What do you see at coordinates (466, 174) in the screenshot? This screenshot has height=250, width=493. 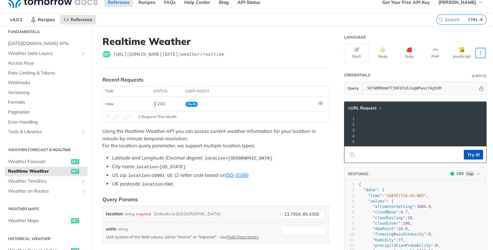 I see `button: 200200Log` at bounding box center [466, 174].